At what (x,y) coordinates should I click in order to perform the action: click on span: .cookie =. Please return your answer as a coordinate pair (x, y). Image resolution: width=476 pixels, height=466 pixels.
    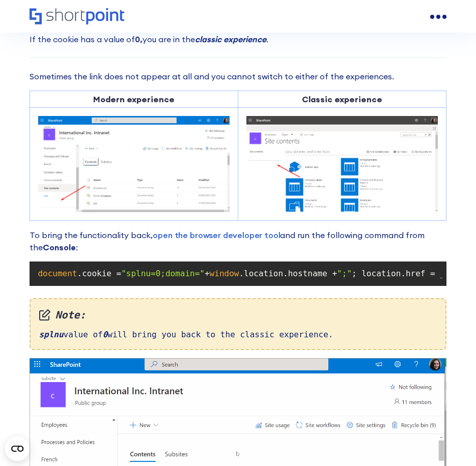
    Looking at the image, I should click on (99, 273).